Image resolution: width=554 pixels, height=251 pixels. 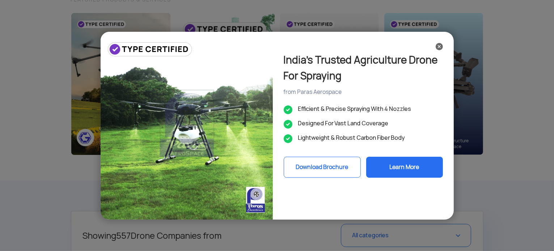 I want to click on li: Designed For Vast Land Coverage, so click(x=363, y=124).